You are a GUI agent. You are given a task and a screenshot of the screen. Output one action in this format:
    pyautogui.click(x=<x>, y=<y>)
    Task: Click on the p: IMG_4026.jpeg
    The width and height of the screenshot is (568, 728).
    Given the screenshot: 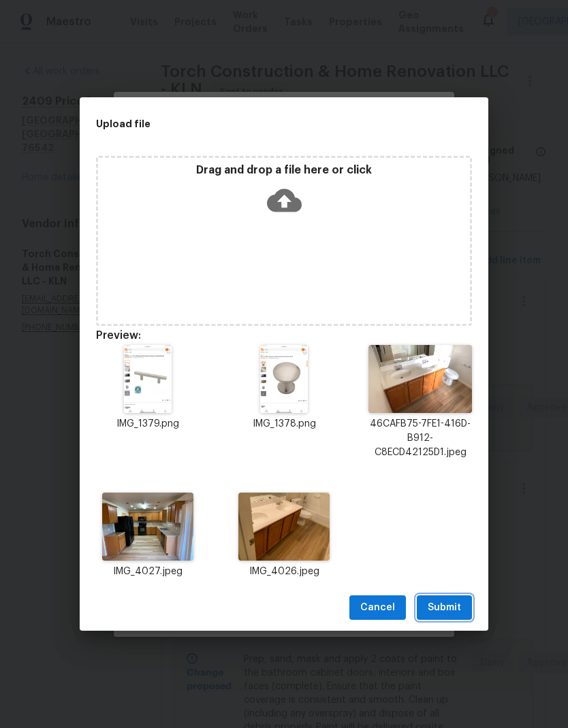 What is the action you would take?
    pyautogui.click(x=284, y=572)
    